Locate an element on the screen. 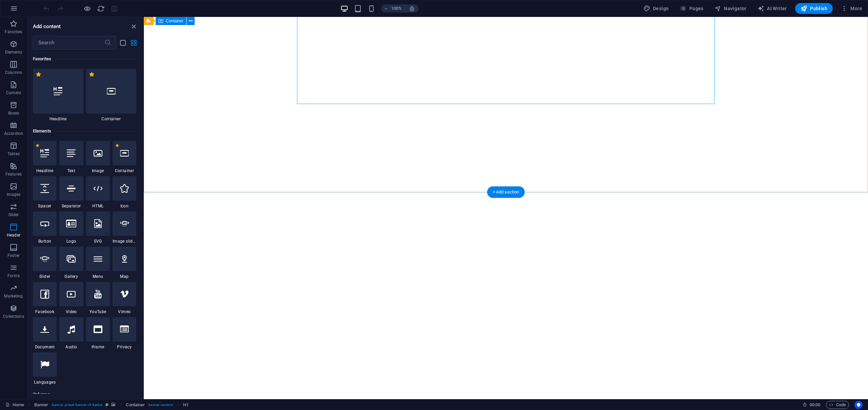  span: Facebook is located at coordinates (45, 311).